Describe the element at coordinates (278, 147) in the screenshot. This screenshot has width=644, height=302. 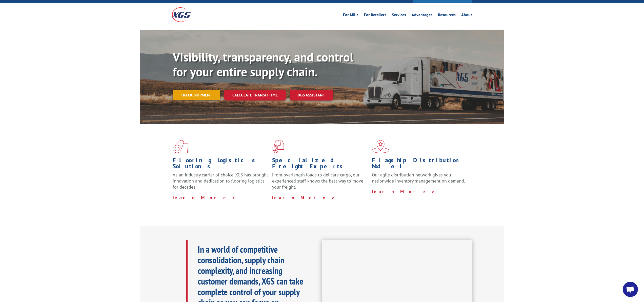
I see `img: xgs-icon-focused-on-flooring-red` at that location.